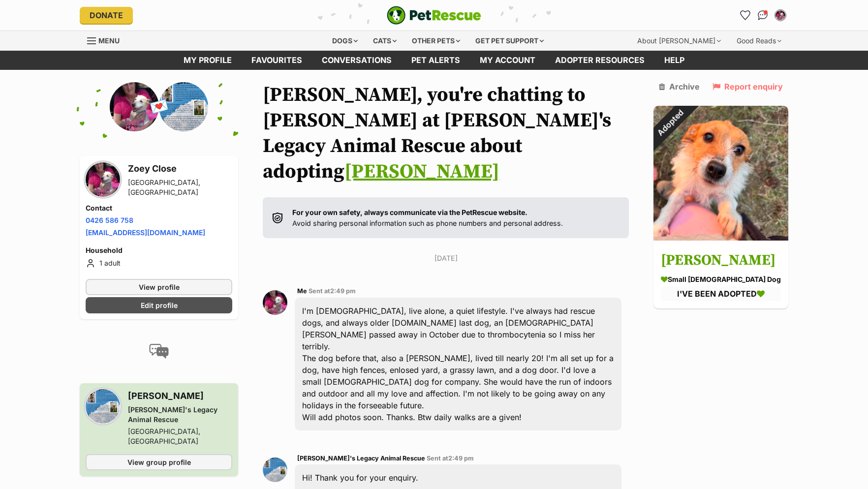  What do you see at coordinates (721, 294) in the screenshot?
I see `div: I'VE BEEN ADOPTED` at bounding box center [721, 294].